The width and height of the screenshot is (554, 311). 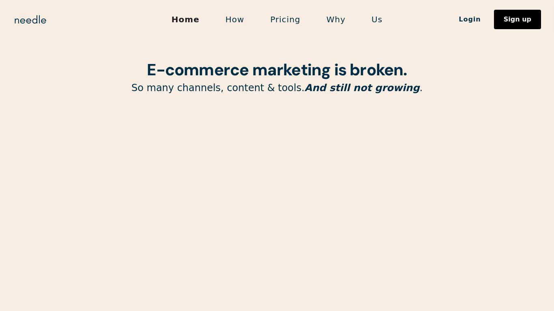 I want to click on a: Us, so click(x=377, y=19).